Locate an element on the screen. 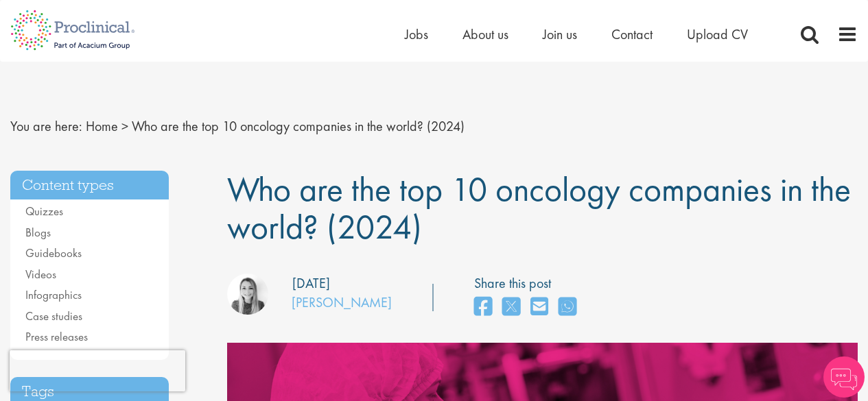 This screenshot has height=401, width=868. a: share on facebook is located at coordinates (483, 307).